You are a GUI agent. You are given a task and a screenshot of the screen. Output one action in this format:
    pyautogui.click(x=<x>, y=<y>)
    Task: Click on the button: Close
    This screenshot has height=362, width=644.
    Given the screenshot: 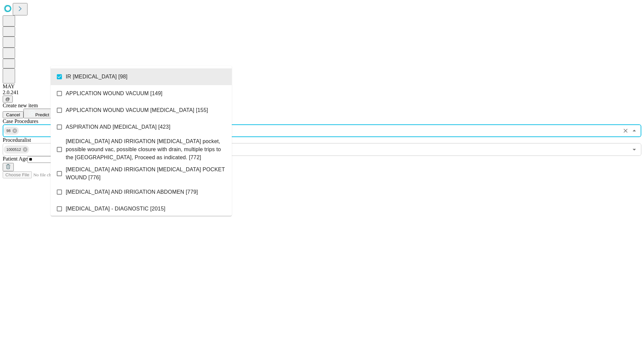 What is the action you would take?
    pyautogui.click(x=635, y=131)
    